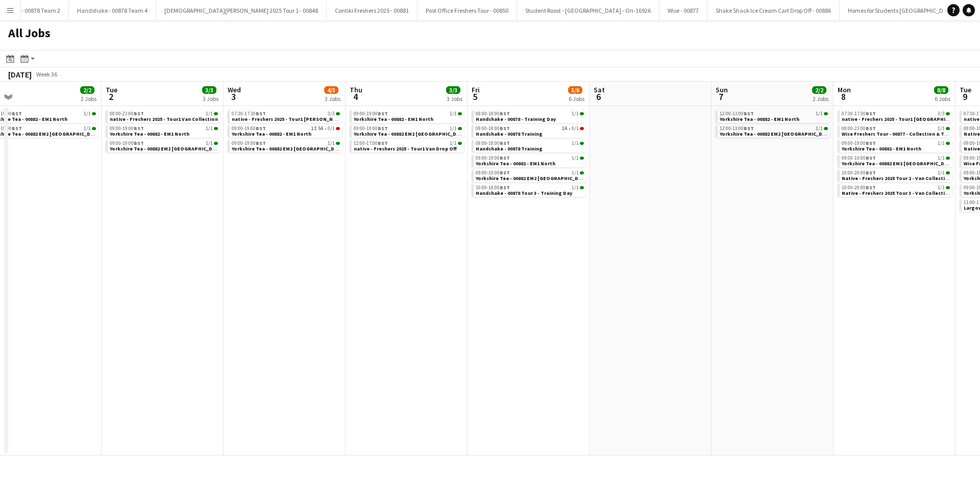 This screenshot has height=482, width=980. Describe the element at coordinates (529, 117) in the screenshot. I see `div: 08:00-18:00BST1/1Handshake - 00878 - Training Day` at that location.